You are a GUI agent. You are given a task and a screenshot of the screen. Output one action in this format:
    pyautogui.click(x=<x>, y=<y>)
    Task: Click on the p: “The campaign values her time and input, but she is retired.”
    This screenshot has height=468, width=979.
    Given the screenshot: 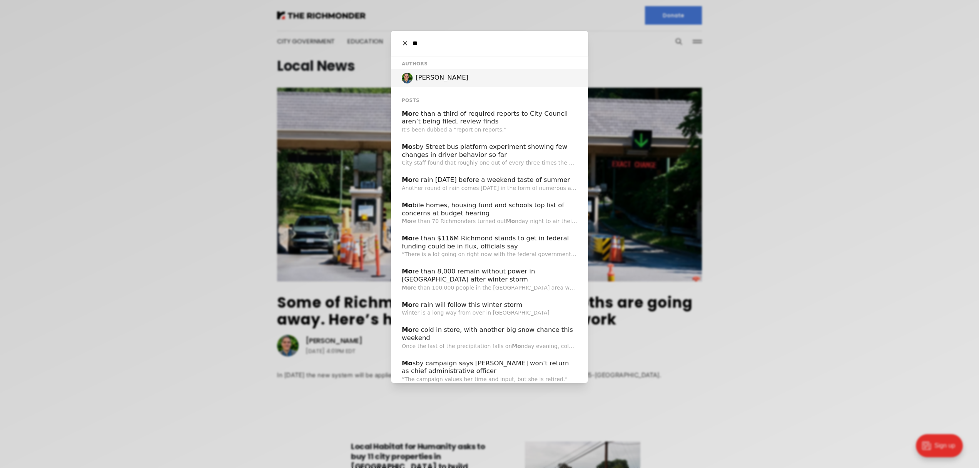 What is the action you would take?
    pyautogui.click(x=489, y=379)
    